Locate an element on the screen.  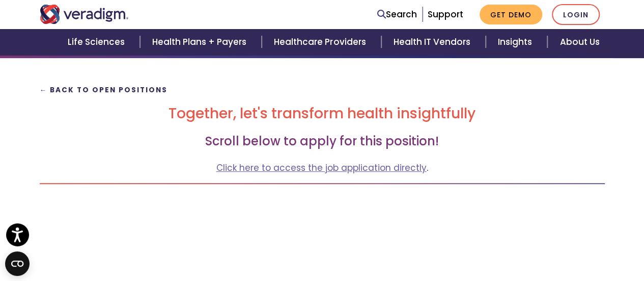
a: Support is located at coordinates (446, 14).